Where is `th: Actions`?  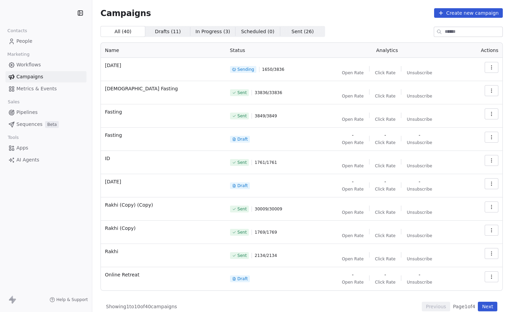 th: Actions is located at coordinates (482, 50).